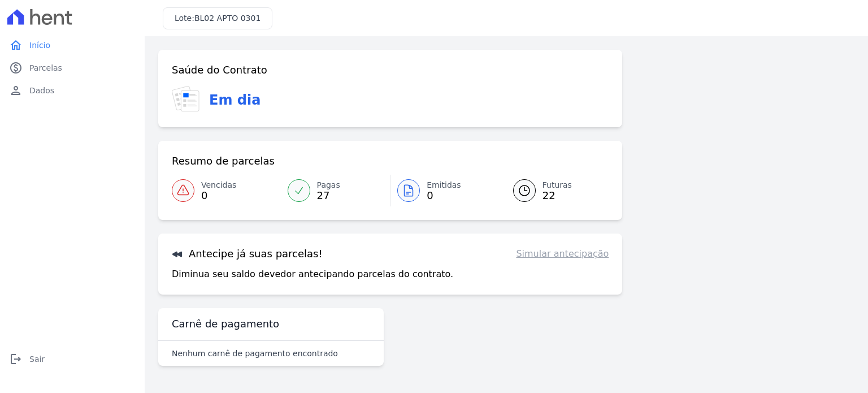  Describe the element at coordinates (247, 254) in the screenshot. I see `h3: Antecipe já suas parcelas!` at that location.